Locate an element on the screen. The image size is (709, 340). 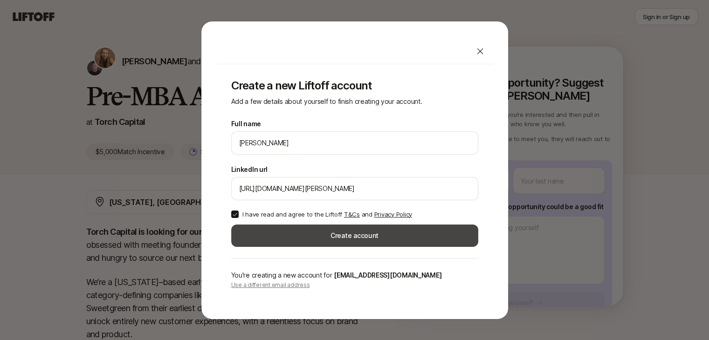
p: You're creating a new account for is located at coordinates (355, 276).